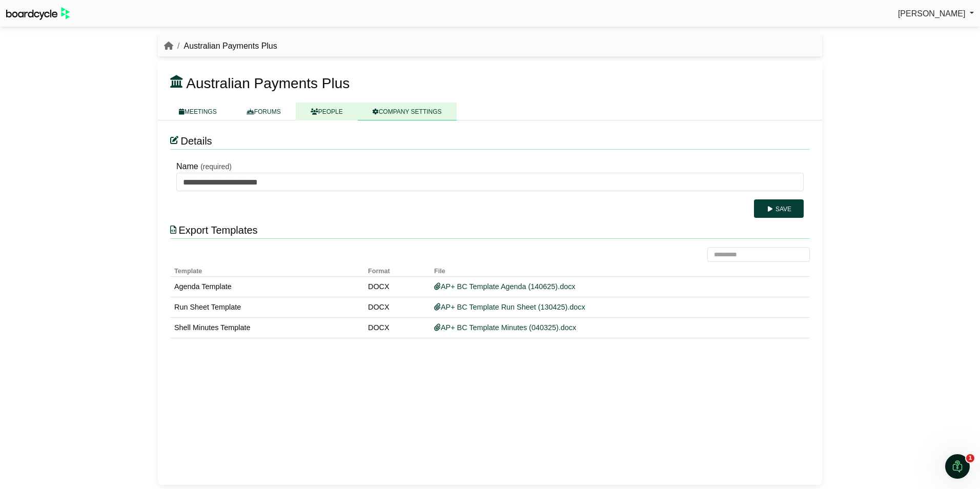  What do you see at coordinates (267, 308) in the screenshot?
I see `td: Run Sheet Template` at bounding box center [267, 308].